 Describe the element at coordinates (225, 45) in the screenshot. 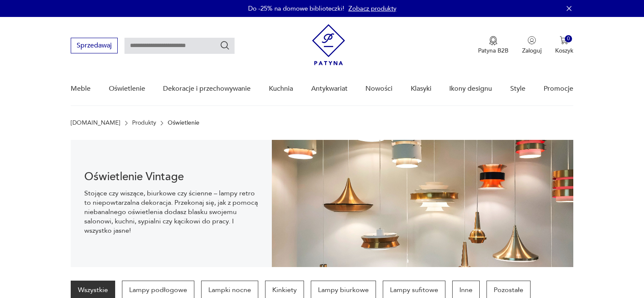

I see `button: Szukaj` at that location.